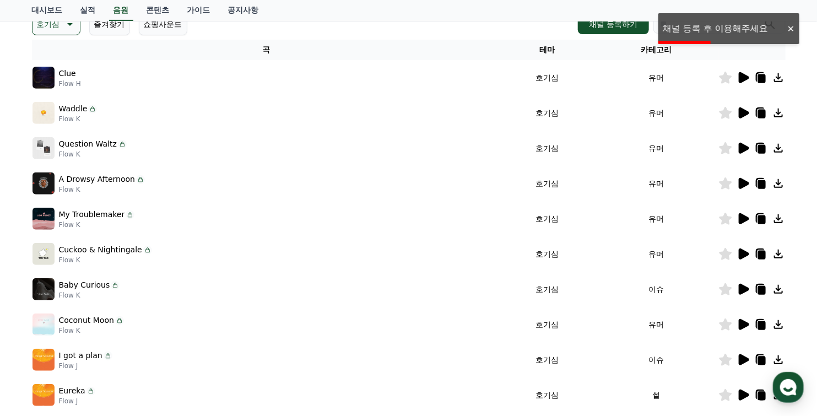  Describe the element at coordinates (177, 338) in the screenshot. I see `a: 설정` at that location.